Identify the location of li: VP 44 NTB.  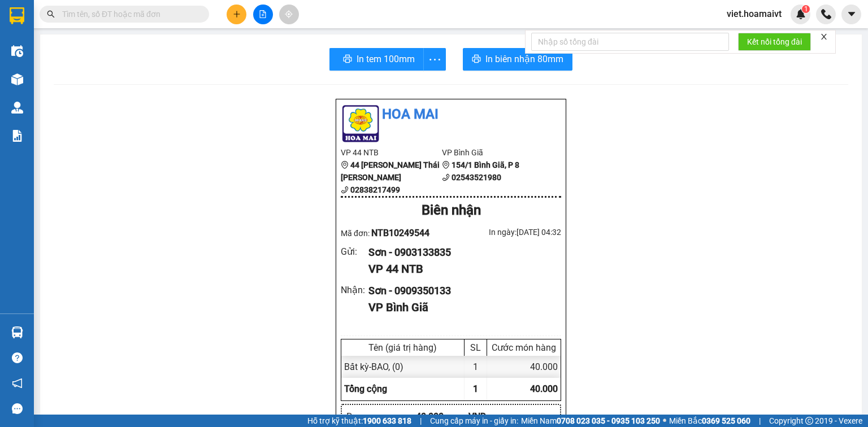
(391, 153).